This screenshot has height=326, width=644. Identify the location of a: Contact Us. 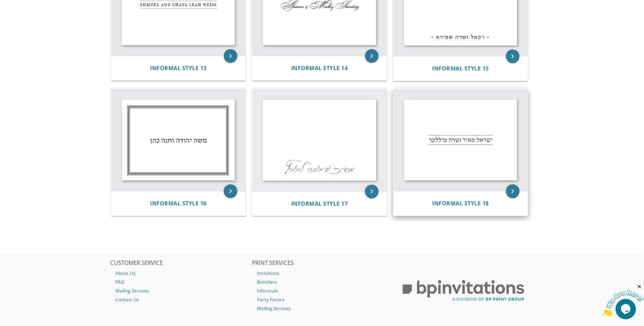
(181, 300).